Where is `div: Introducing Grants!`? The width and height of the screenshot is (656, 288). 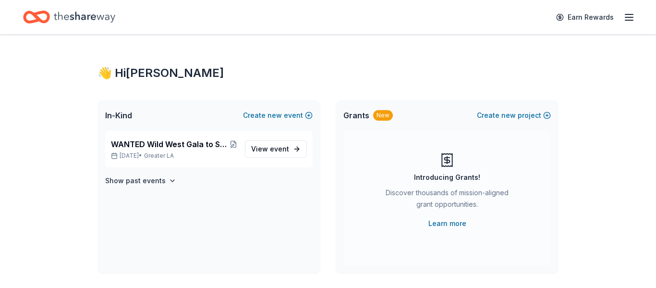 div: Introducing Grants! is located at coordinates (447, 177).